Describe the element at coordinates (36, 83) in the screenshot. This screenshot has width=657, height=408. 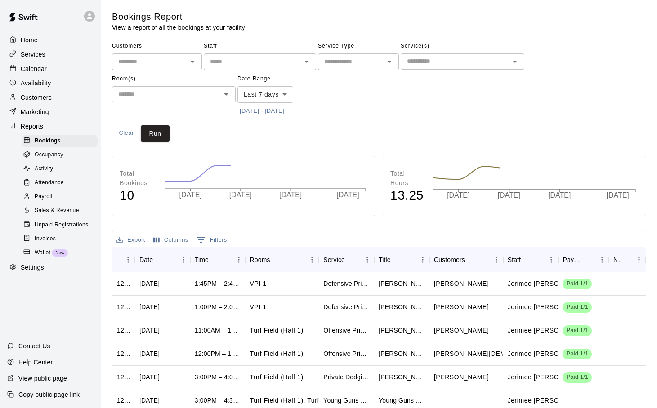
I see `p: Availability` at that location.